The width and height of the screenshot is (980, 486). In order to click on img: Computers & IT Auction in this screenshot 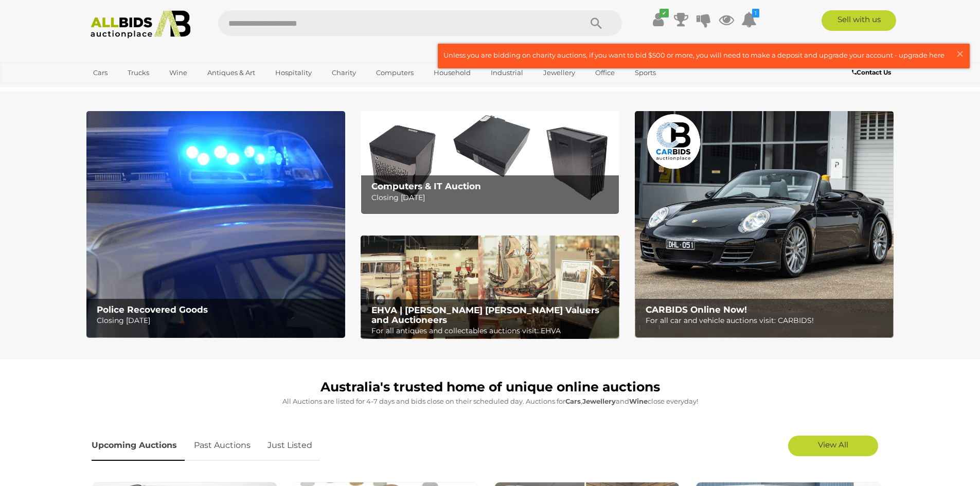, I will do `click(490, 163)`.